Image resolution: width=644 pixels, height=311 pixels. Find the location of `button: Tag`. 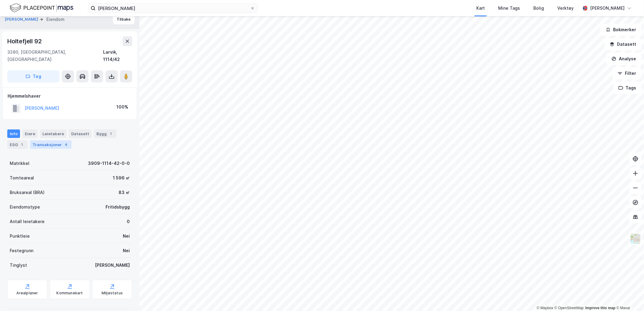

button: Tag is located at coordinates (33, 76).